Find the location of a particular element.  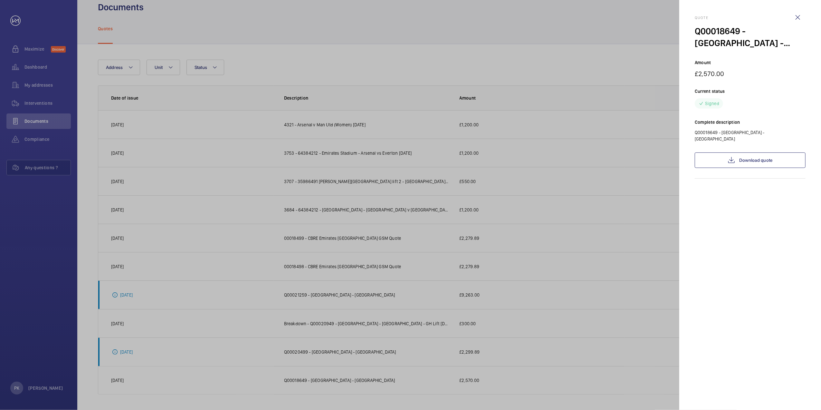

h2: Quote is located at coordinates (750, 18).